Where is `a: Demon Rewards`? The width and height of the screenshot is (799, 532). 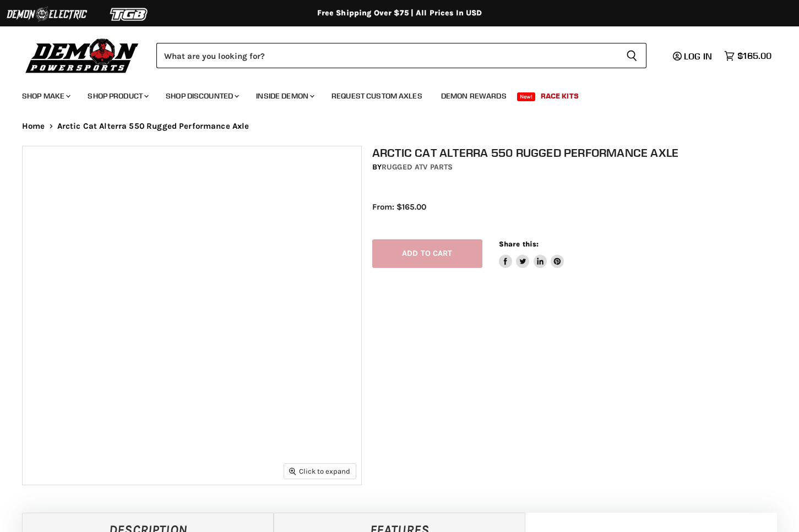
a: Demon Rewards is located at coordinates (473, 96).